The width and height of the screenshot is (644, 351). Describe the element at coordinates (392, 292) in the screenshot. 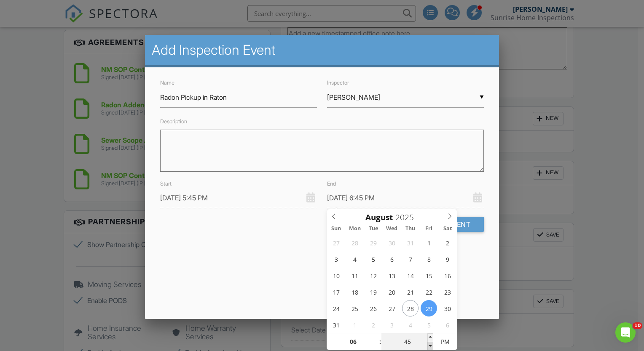

I see `span: August 20, 2025` at that location.